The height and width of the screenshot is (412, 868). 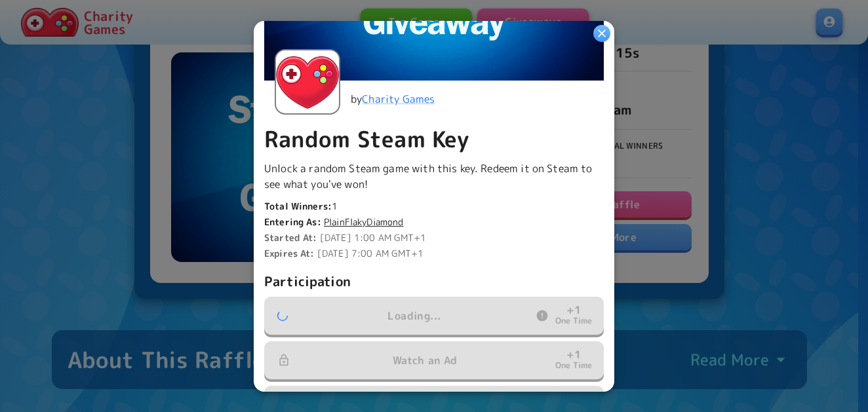 What do you see at coordinates (298, 206) in the screenshot?
I see `b: Total Winners:` at bounding box center [298, 206].